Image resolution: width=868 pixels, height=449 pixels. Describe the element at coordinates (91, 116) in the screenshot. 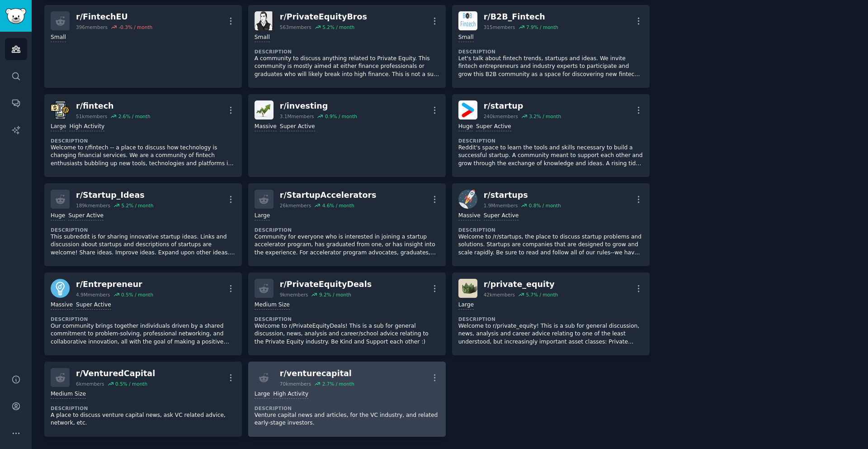

I see `div: 51k members` at that location.